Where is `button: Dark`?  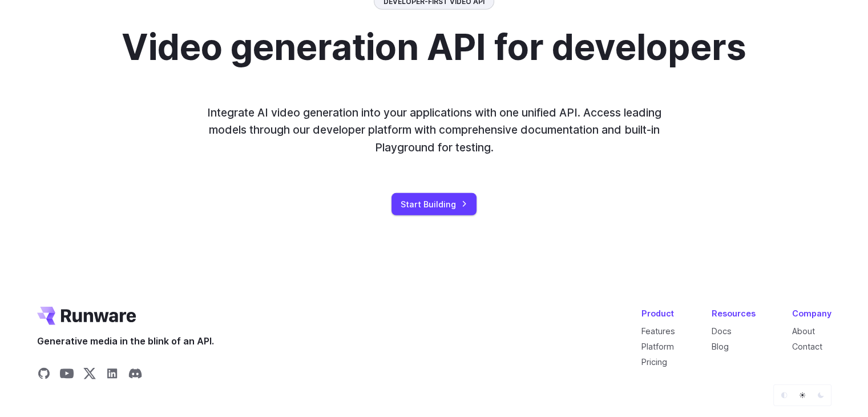 button: Dark is located at coordinates (821, 395).